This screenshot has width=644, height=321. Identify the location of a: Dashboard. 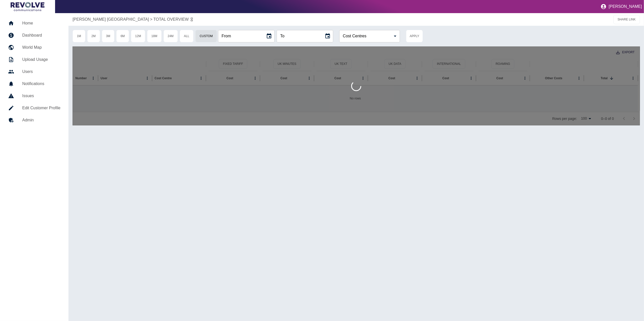
(34, 35).